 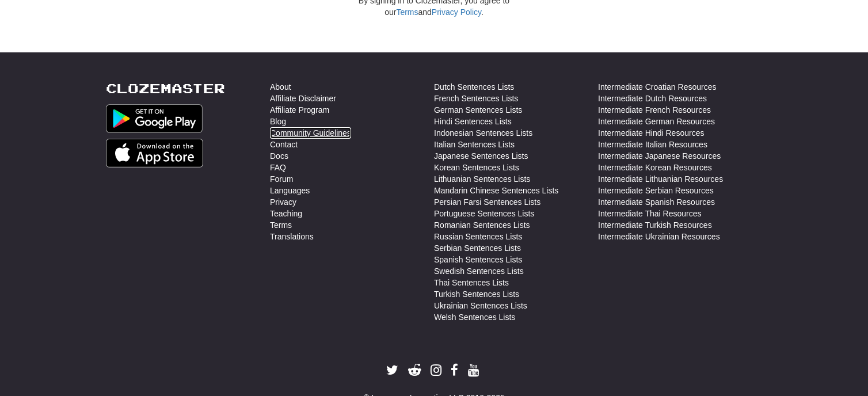 What do you see at coordinates (655, 168) in the screenshot?
I see `a: Intermediate Korean Resources` at bounding box center [655, 168].